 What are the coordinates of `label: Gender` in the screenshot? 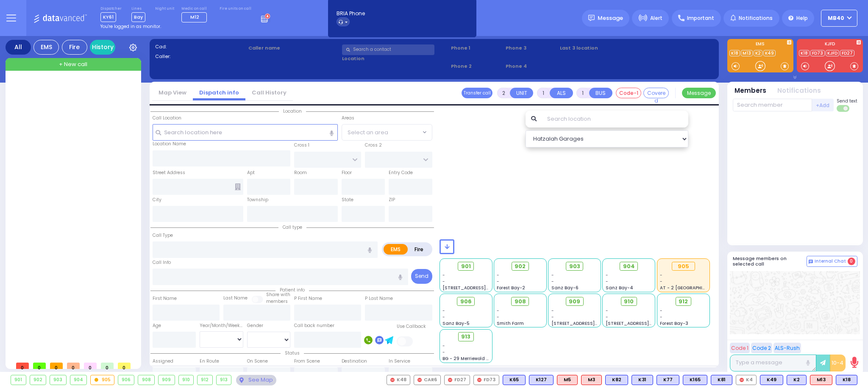 It's located at (255, 326).